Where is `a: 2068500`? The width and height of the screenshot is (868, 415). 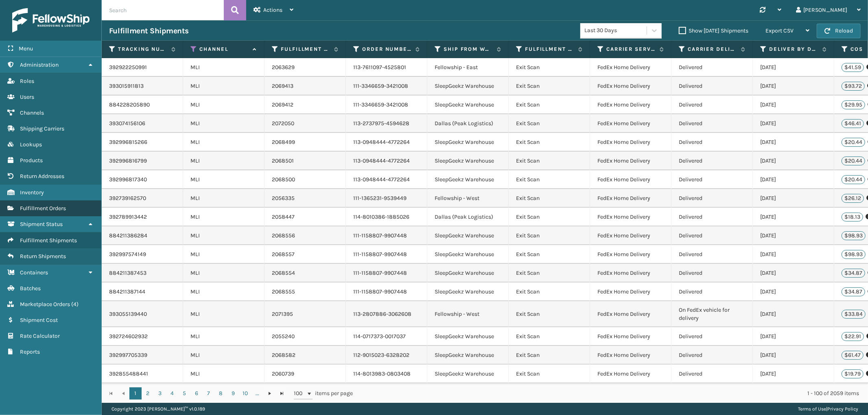 a: 2068500 is located at coordinates (283, 180).